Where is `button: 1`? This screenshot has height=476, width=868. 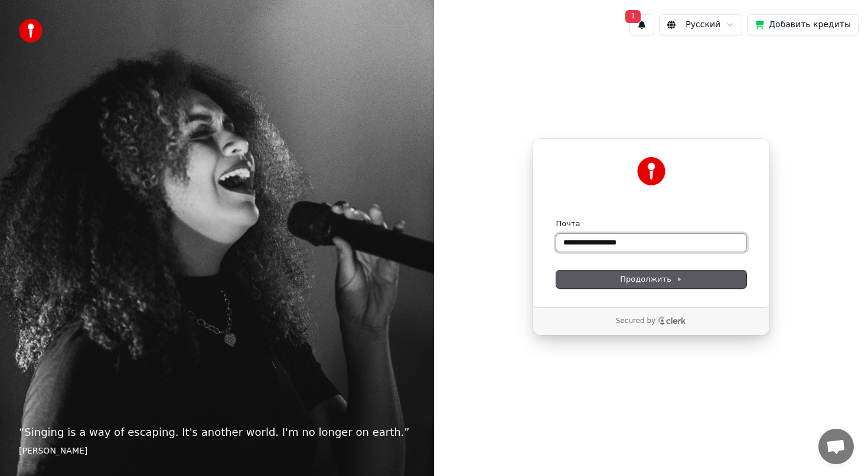
button: 1 is located at coordinates (642, 25).